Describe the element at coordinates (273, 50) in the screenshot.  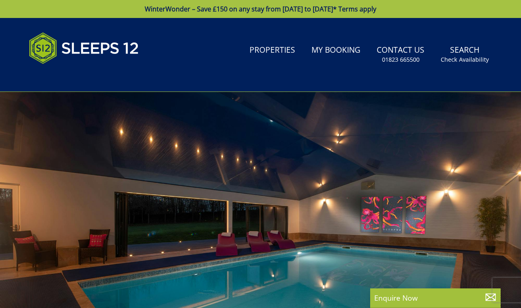
I see `a: Properties` at that location.